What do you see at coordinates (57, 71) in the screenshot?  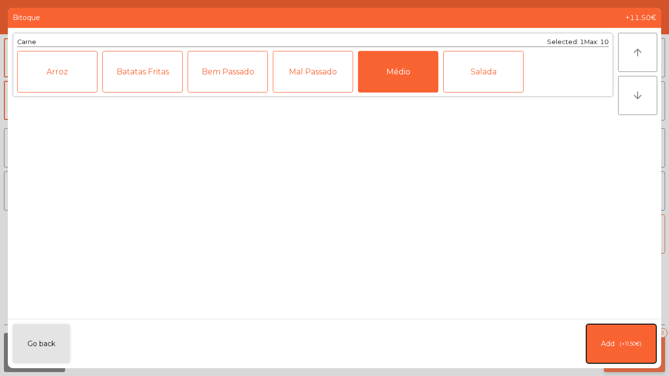 I see `div: Arroz` at bounding box center [57, 71].